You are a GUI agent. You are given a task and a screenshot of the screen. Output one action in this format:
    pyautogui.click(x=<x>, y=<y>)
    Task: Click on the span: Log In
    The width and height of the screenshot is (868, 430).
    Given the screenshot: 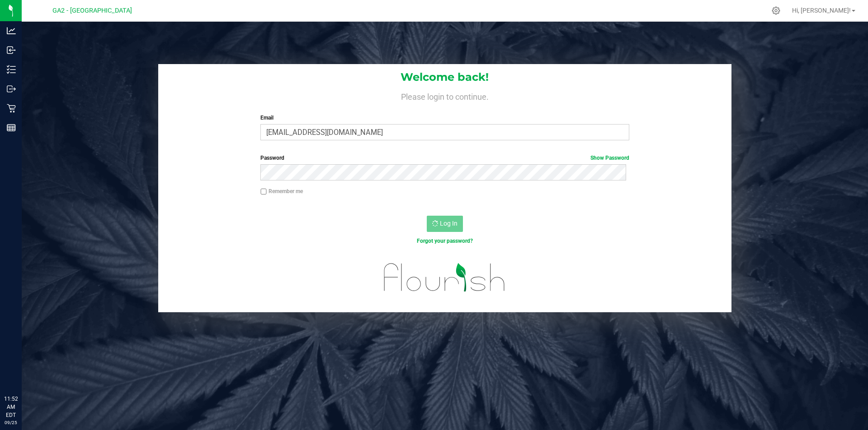 What is the action you would take?
    pyautogui.click(x=448, y=224)
    